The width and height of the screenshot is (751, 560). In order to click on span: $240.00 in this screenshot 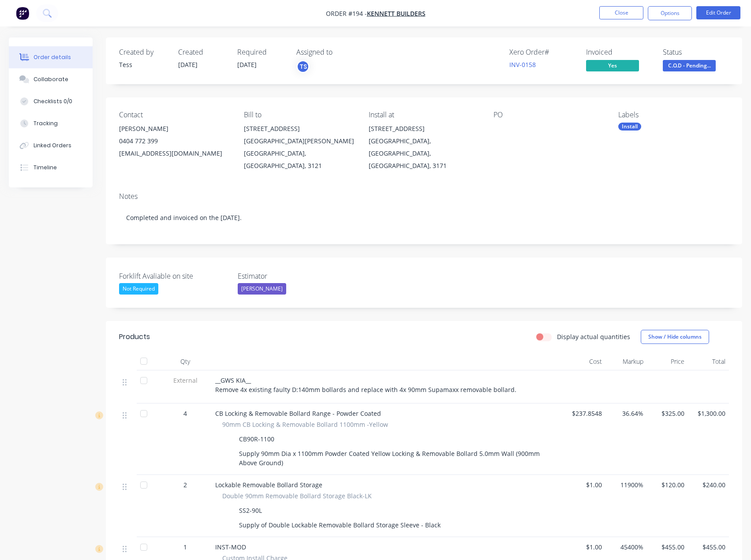, I will do `click(708, 485)`.